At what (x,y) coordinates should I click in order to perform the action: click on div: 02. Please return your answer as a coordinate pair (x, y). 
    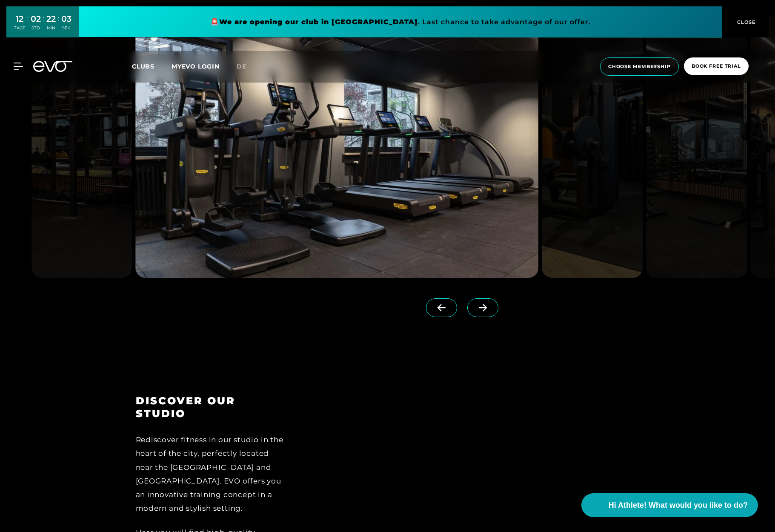
    Looking at the image, I should click on (36, 18).